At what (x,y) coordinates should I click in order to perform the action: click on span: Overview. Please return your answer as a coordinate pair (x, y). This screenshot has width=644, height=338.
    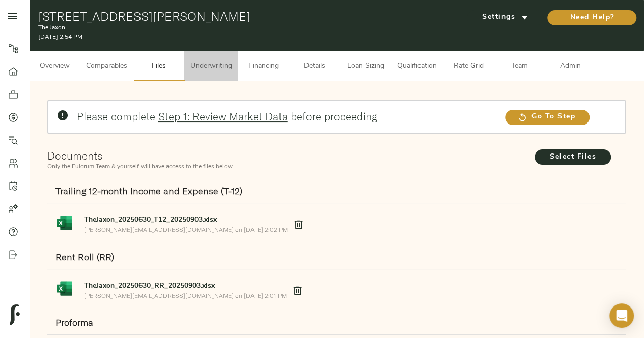
    Looking at the image, I should click on (55, 66).